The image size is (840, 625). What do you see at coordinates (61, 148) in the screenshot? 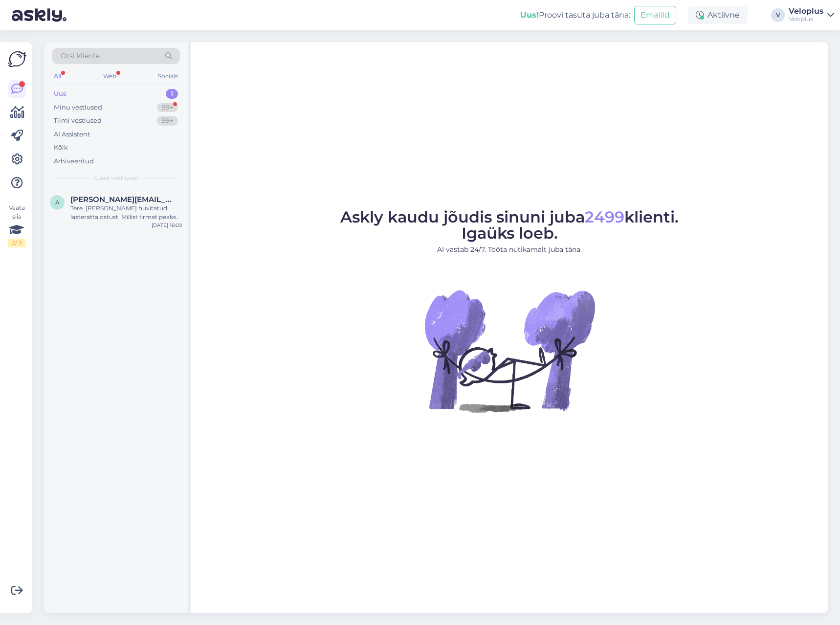
I see `div: Kõik` at bounding box center [61, 148].